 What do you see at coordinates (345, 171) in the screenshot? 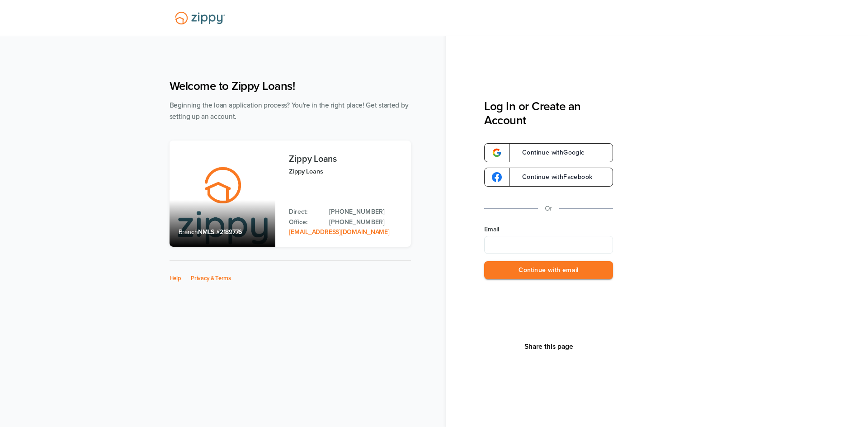
I see `p: Zippy Loans` at bounding box center [345, 171].